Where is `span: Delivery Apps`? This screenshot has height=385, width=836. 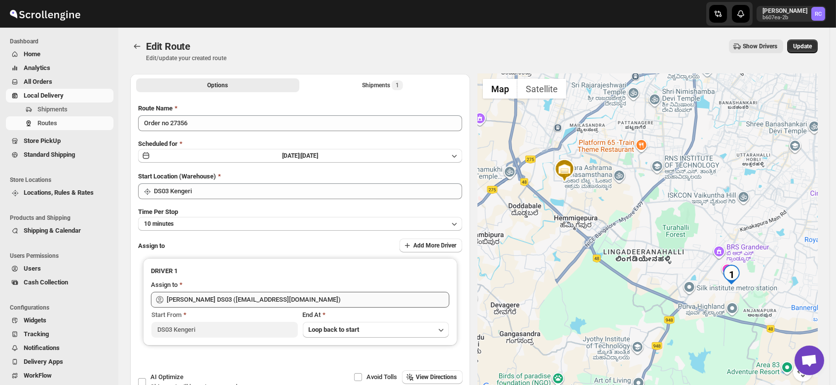 span: Delivery Apps is located at coordinates (43, 362).